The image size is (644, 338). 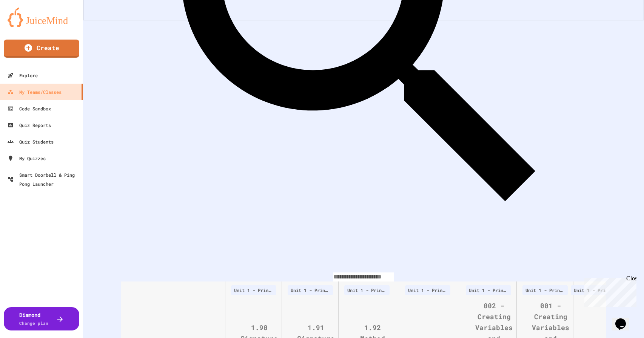 I want to click on div: Explore, so click(x=22, y=76).